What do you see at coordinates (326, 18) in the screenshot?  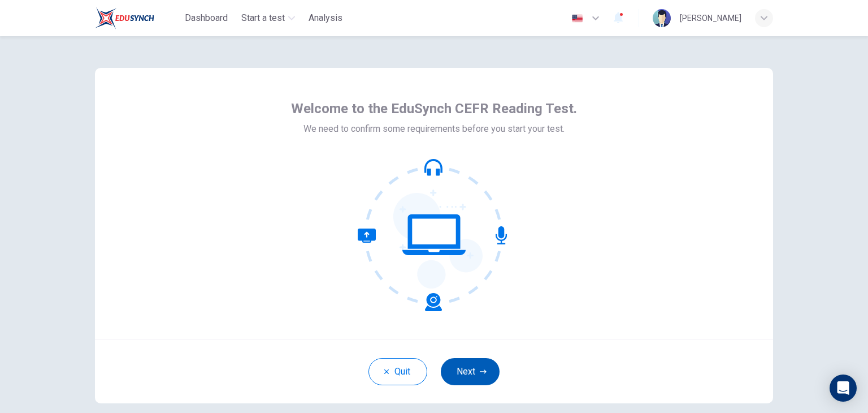 I see `button: Analysis` at bounding box center [326, 18].